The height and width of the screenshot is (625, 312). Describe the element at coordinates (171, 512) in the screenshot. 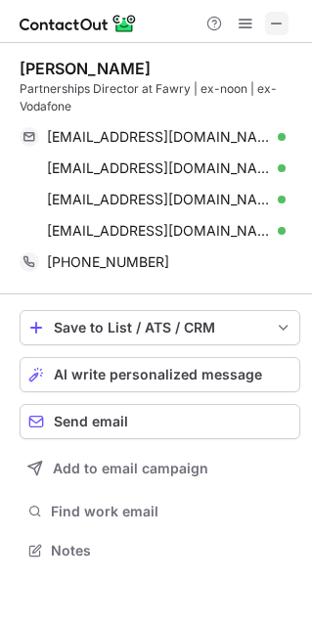

I see `span: Find work email` at that location.